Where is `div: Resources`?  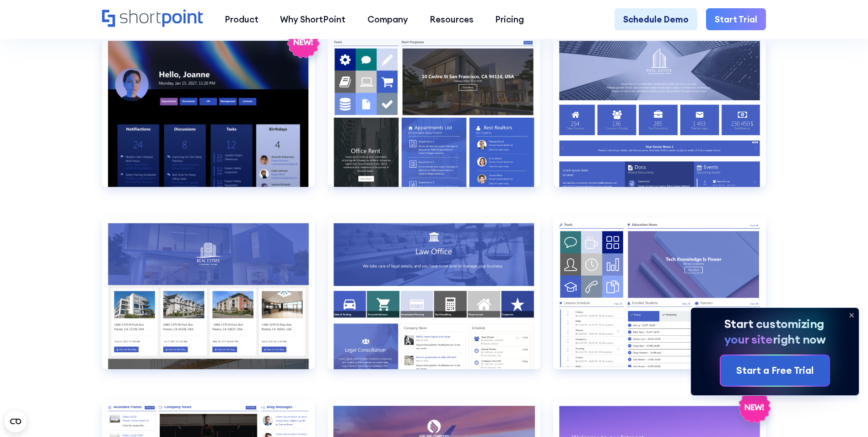 div: Resources is located at coordinates (451, 19).